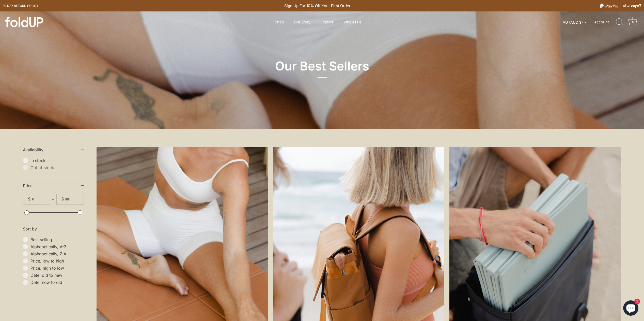 The image size is (644, 321). What do you see at coordinates (57, 167) in the screenshot?
I see `span: Out of stock` at bounding box center [57, 167].